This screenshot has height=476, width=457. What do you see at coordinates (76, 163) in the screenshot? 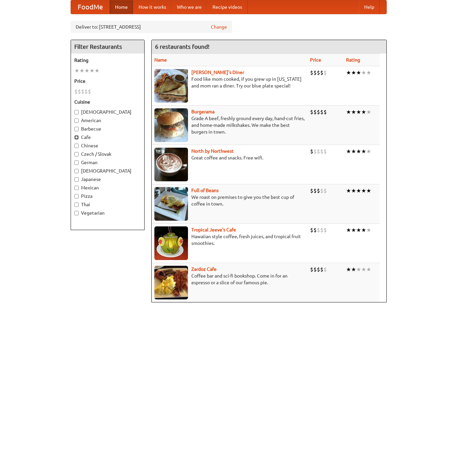
I see `input: German` at bounding box center [76, 163].